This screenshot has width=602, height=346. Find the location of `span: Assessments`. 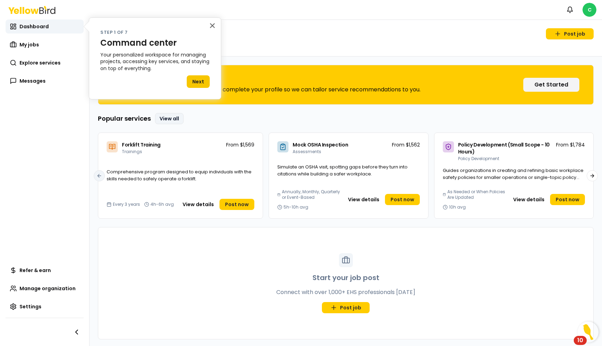

span: Assessments is located at coordinates (307, 151).